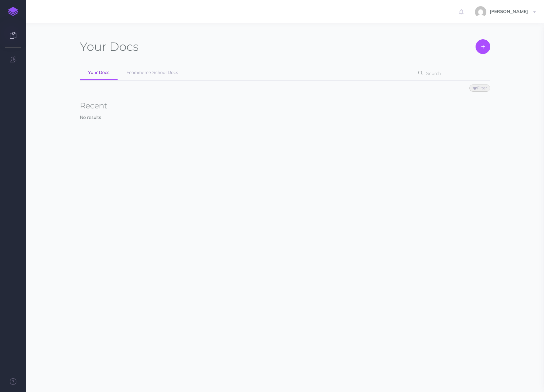 Image resolution: width=544 pixels, height=392 pixels. What do you see at coordinates (285, 117) in the screenshot?
I see `p: No results` at bounding box center [285, 117].